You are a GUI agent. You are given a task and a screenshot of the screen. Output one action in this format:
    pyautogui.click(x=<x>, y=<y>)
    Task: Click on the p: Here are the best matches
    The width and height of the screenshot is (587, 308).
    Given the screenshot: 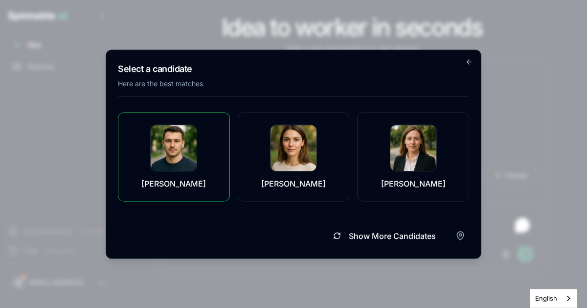 What is the action you would take?
    pyautogui.click(x=293, y=83)
    